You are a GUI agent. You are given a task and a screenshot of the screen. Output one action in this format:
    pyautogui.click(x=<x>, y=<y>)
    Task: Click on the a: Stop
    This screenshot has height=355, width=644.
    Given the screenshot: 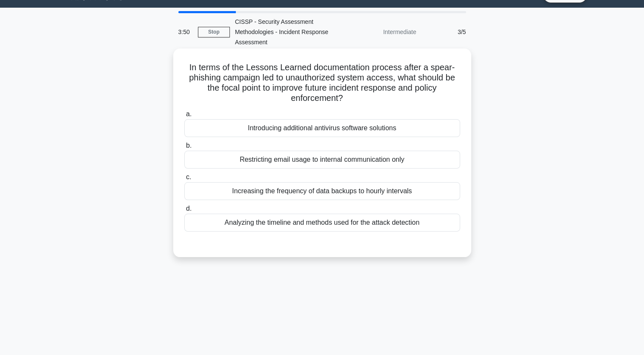 What is the action you would take?
    pyautogui.click(x=214, y=32)
    